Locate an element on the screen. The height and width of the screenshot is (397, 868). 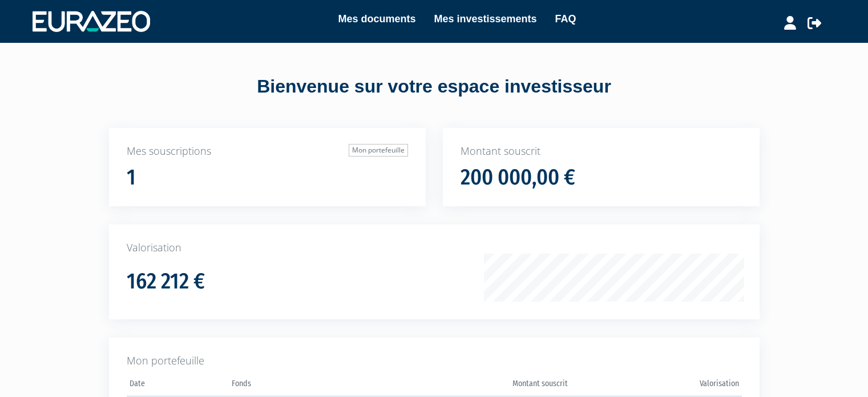
p: Mon portefeuille is located at coordinates (434, 361).